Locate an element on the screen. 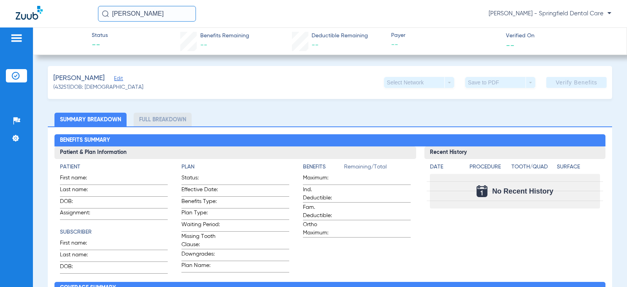 This screenshot has height=287, width=627. span: Remaining/Total is located at coordinates (378, 168).